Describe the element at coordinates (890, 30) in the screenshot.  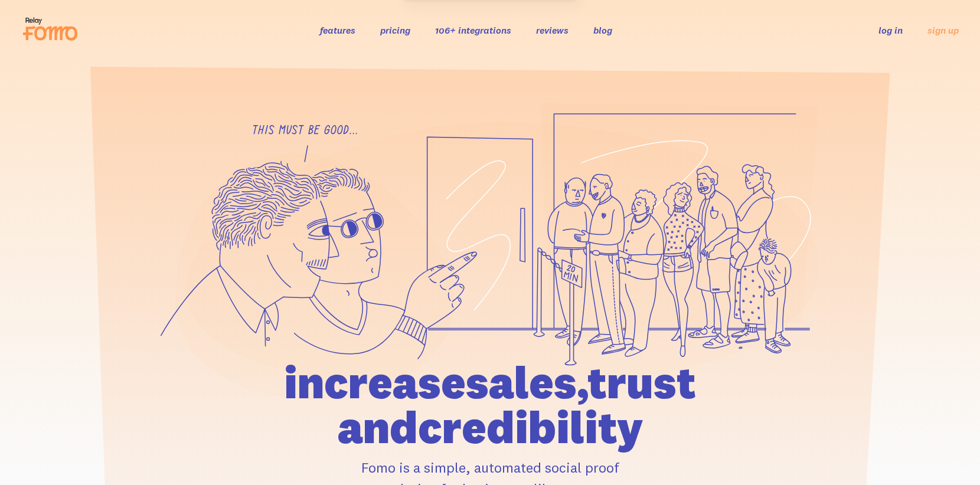
I see `a: log in` at that location.